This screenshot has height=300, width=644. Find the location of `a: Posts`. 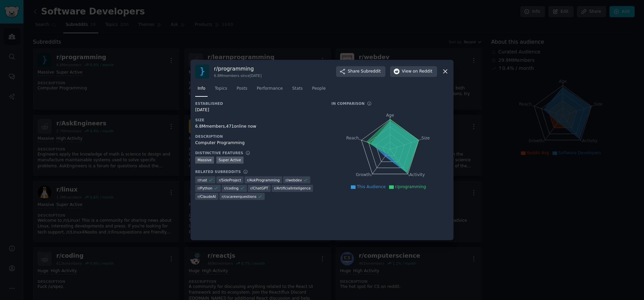

a: Posts is located at coordinates (242, 90).